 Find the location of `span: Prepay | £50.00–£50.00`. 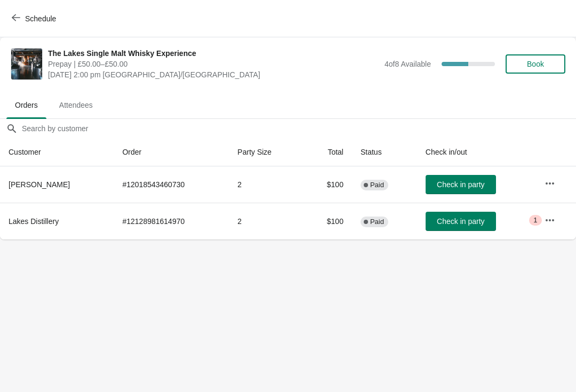

span: Prepay | £50.00–£50.00 is located at coordinates (213, 64).